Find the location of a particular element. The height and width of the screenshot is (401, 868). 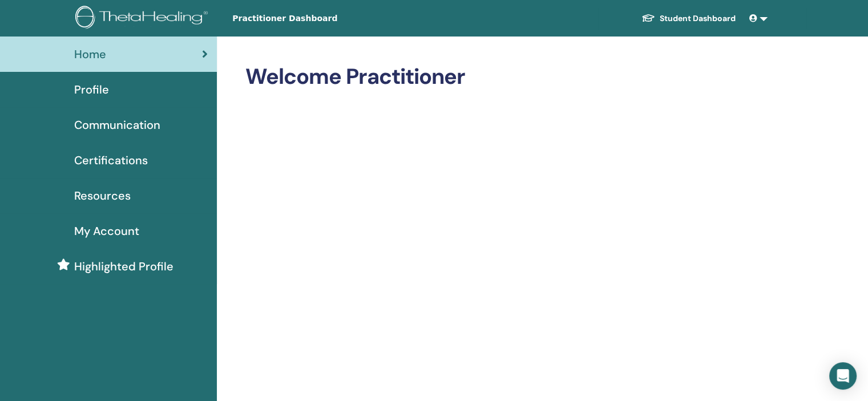

img: logo.png is located at coordinates (143, 18).